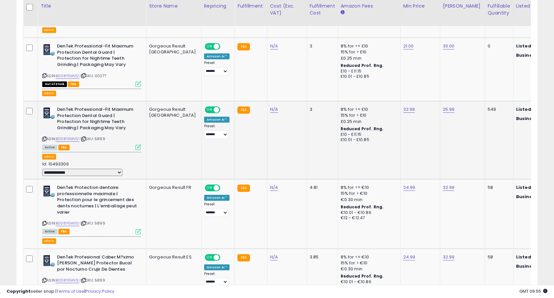 The image size is (554, 298). I want to click on div: Gorgeous Result ES, so click(172, 257).